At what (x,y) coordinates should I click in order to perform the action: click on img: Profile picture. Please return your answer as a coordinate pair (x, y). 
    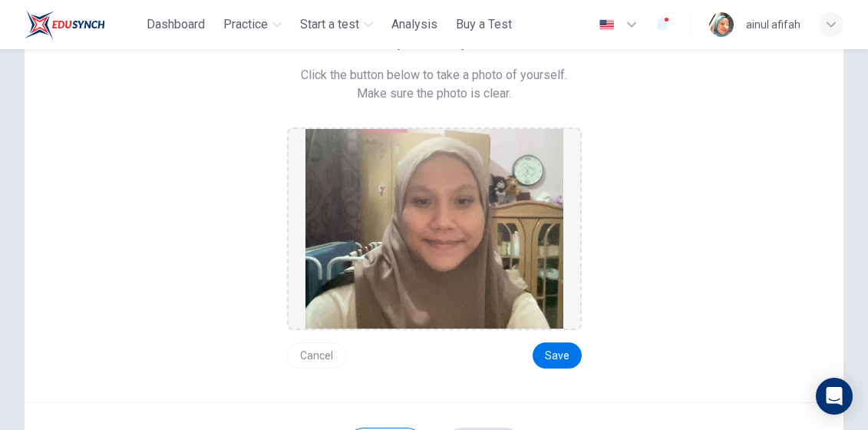
    Looking at the image, I should click on (722, 25).